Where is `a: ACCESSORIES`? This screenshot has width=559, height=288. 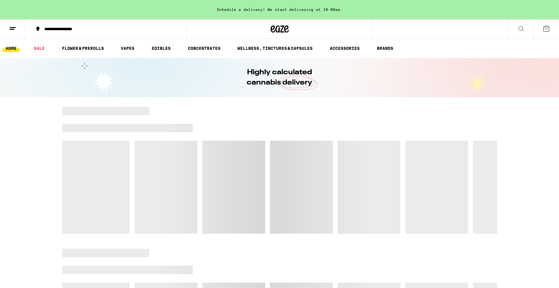 a: ACCESSORIES is located at coordinates (344, 48).